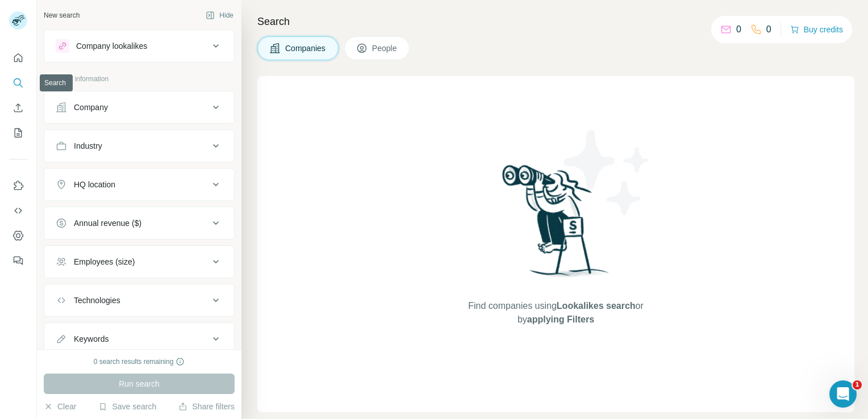  Describe the element at coordinates (139, 79) in the screenshot. I see `p: Company information` at that location.